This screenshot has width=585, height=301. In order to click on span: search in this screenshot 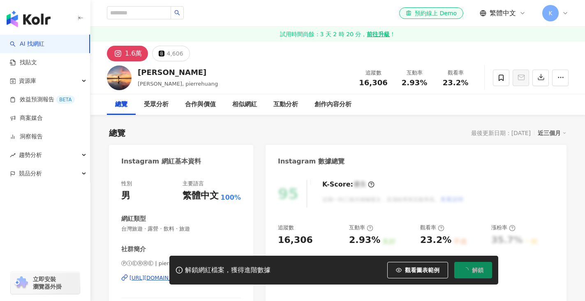, I will do `click(177, 13)`.